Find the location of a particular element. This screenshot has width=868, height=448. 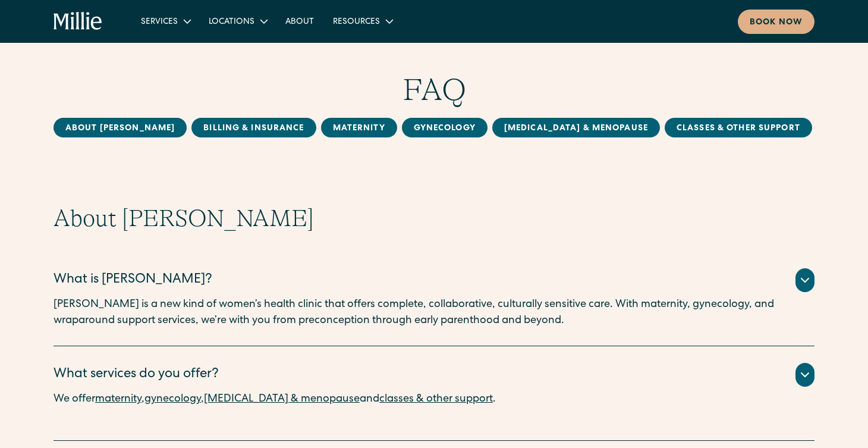

a: About is located at coordinates (300, 21).